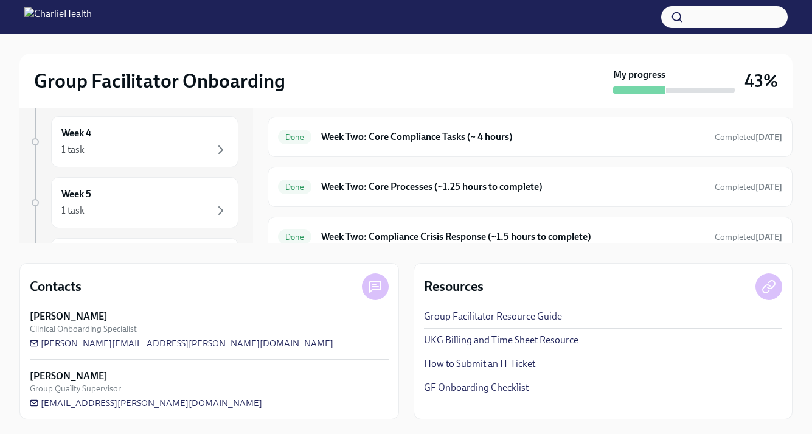 This screenshot has height=434, width=812. Describe the element at coordinates (55, 287) in the screenshot. I see `h4: Contacts` at that location.